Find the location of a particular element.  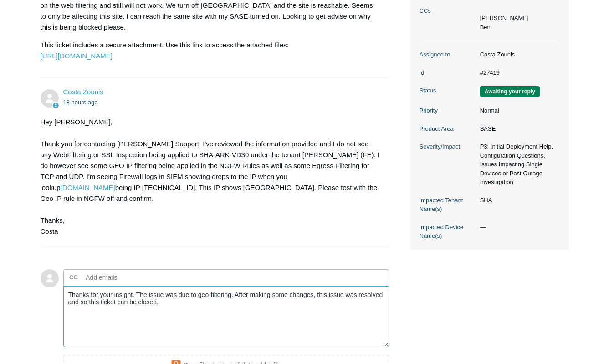

li: Cody Nauta is located at coordinates (505, 18).